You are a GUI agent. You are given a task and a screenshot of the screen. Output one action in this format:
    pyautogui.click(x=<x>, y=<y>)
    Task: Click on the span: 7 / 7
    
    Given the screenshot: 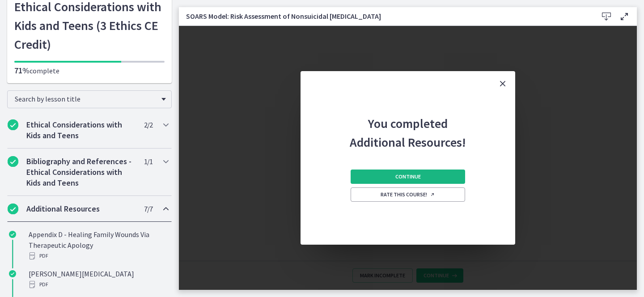 What is the action you would take?
    pyautogui.click(x=148, y=209)
    